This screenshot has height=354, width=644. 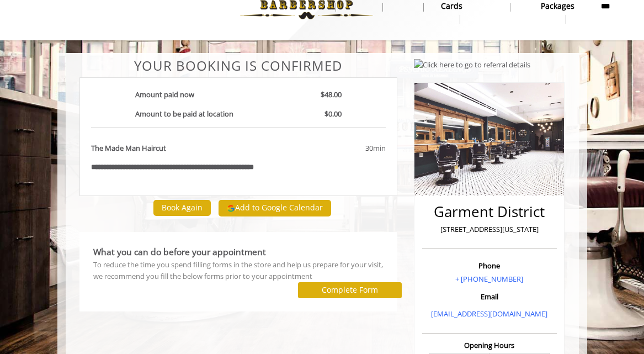 What do you see at coordinates (182, 208) in the screenshot?
I see `button: Book Again` at bounding box center [182, 208].